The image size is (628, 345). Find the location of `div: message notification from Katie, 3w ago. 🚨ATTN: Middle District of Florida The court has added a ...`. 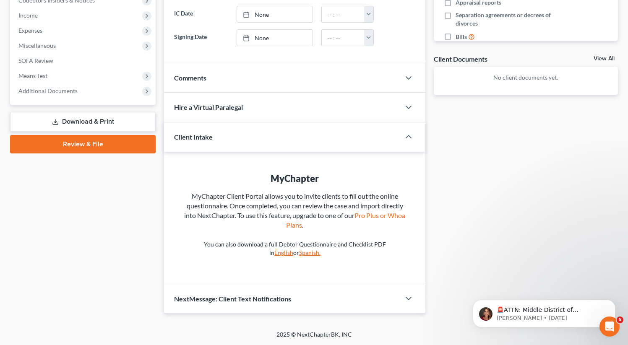

div: message notification from Katie, 3w ago. 🚨ATTN: Middle District of Florida The court has added a ... is located at coordinates (84, 67).